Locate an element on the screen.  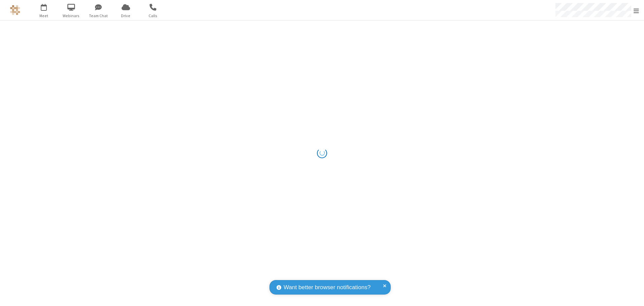
span: Webinars is located at coordinates (71, 16).